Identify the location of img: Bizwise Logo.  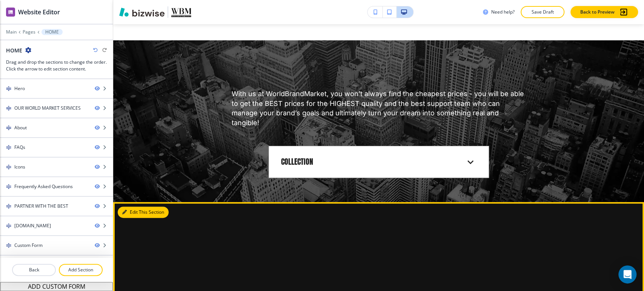
(142, 12).